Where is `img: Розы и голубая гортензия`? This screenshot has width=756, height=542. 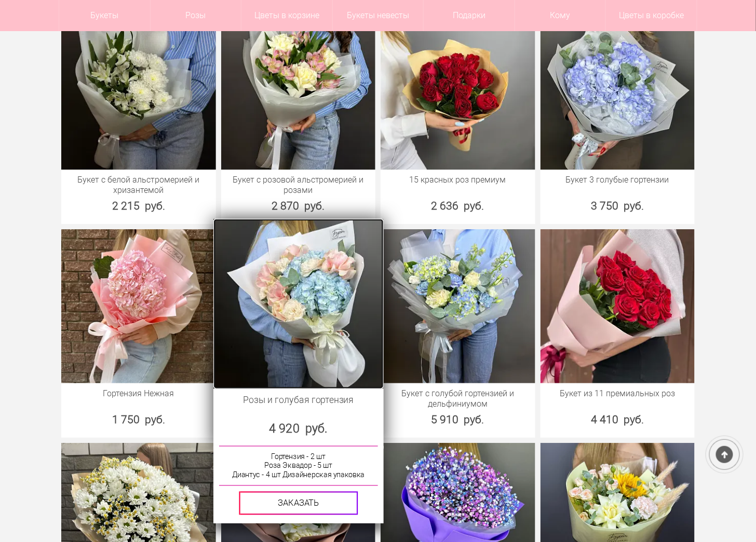 img: Розы и голубая гортензия is located at coordinates (298, 303).